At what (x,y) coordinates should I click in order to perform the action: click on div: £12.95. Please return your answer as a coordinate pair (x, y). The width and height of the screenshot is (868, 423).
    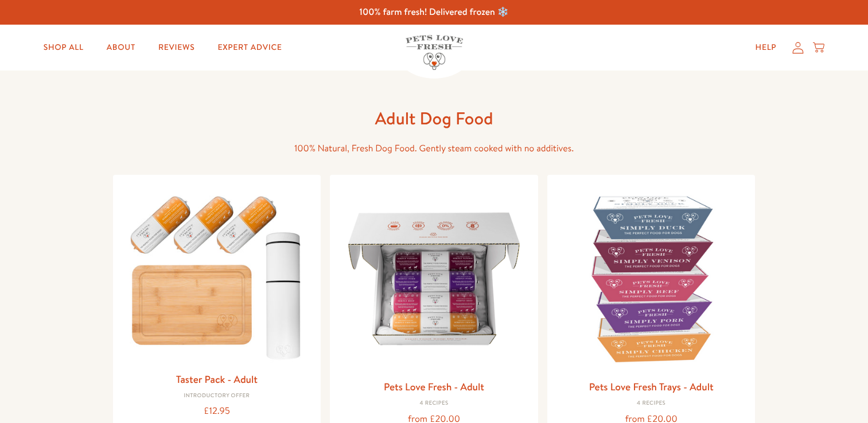
    Looking at the image, I should click on (217, 411).